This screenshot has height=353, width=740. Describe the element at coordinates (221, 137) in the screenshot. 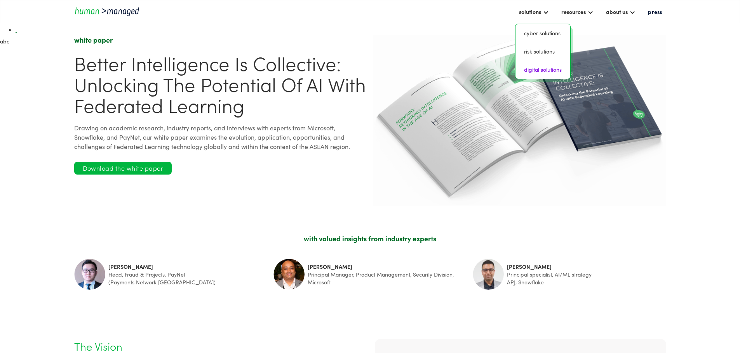

I see `div: Drawing on academic research, industry reports, and interviews with experts from Microsoft, Snowf...` at that location.